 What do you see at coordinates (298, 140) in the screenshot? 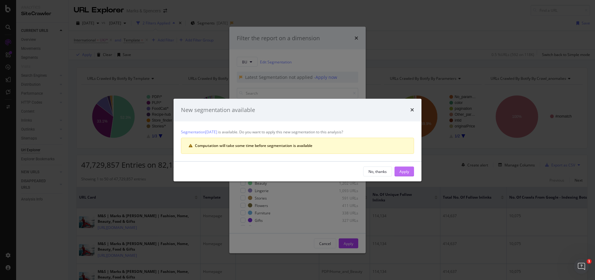
I see `div: modal` at bounding box center [298, 140].